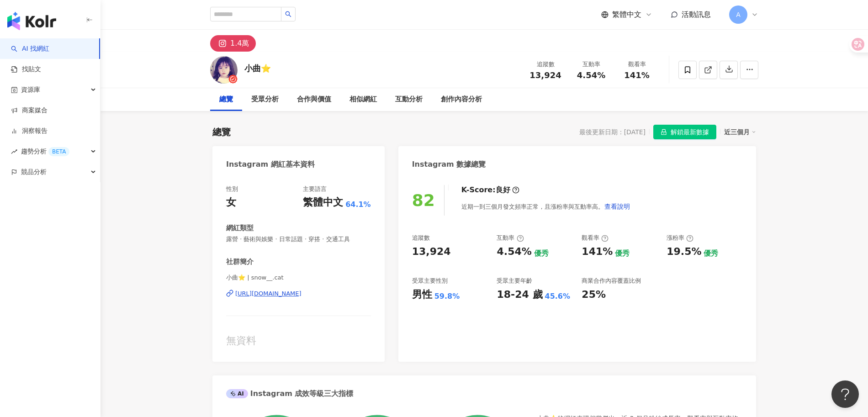 This screenshot has height=417, width=868. Describe the element at coordinates (290, 393) in the screenshot. I see `div: Instagram 成效等級三大指標` at that location.